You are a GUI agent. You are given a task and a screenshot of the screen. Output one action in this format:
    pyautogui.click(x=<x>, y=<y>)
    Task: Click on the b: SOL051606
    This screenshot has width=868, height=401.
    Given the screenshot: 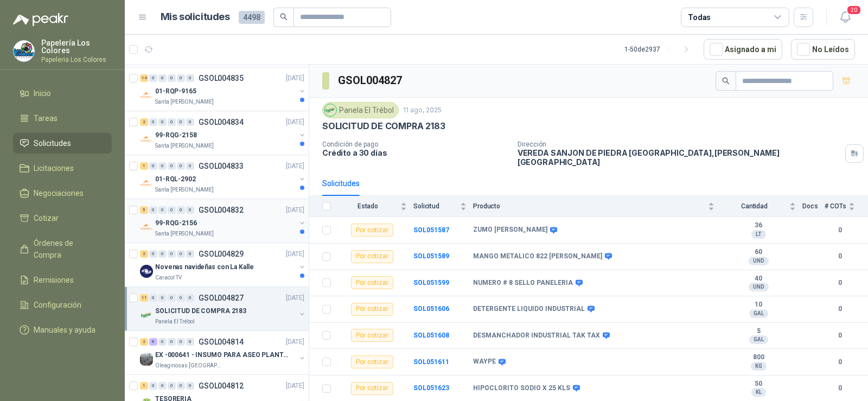 What is the action you would take?
    pyautogui.click(x=431, y=309)
    